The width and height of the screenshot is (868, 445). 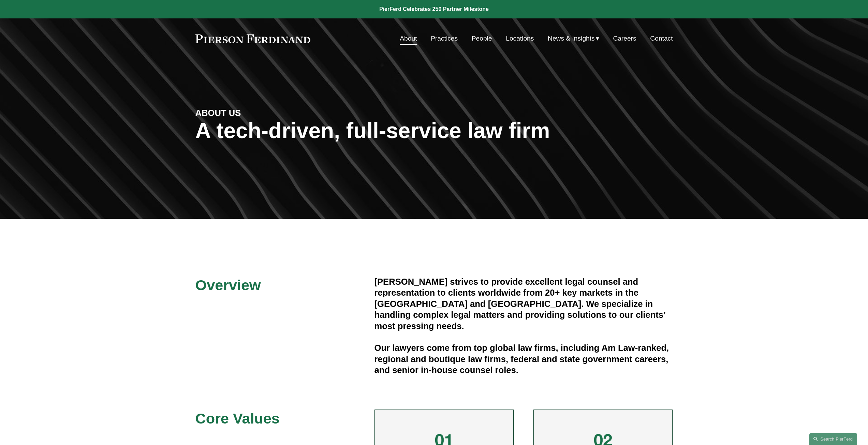 I want to click on a: Careers, so click(x=625, y=38).